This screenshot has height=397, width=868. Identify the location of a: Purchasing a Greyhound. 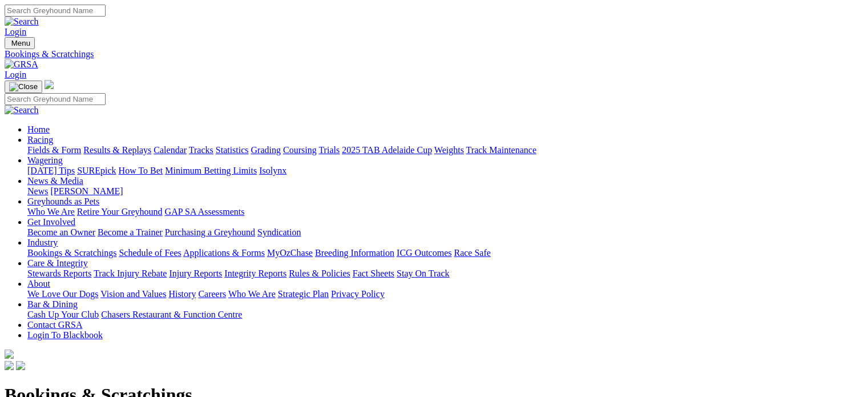
(210, 232).